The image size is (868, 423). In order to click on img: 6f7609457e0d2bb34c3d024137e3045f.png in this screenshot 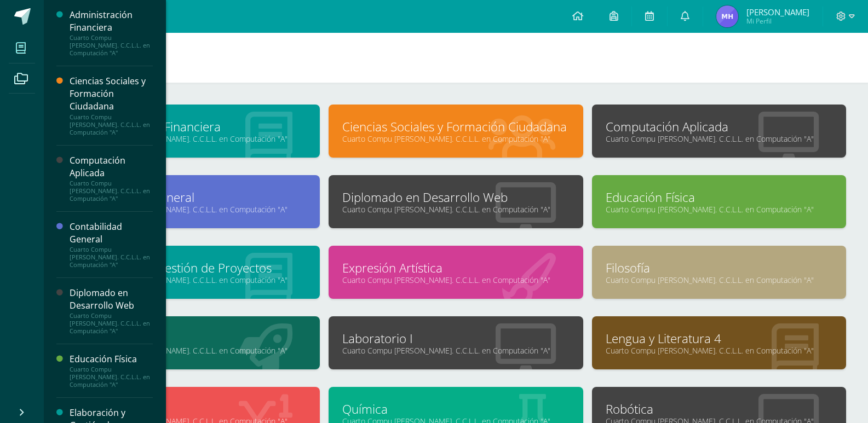, I will do `click(727, 17)`.